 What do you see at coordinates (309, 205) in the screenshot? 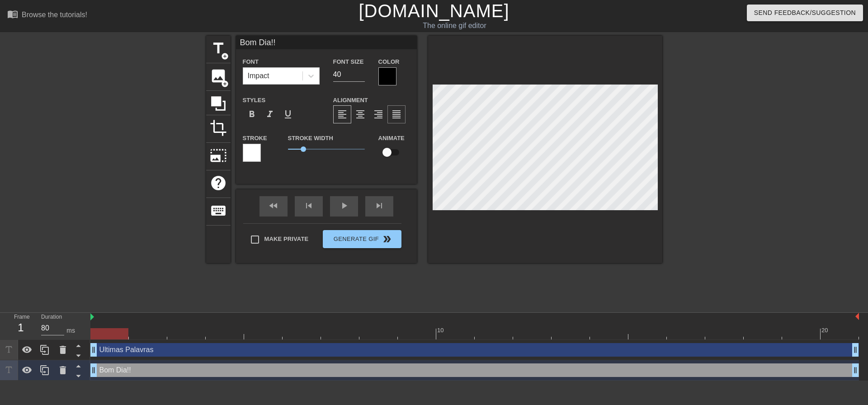
I see `span: skip_previous` at bounding box center [309, 205].